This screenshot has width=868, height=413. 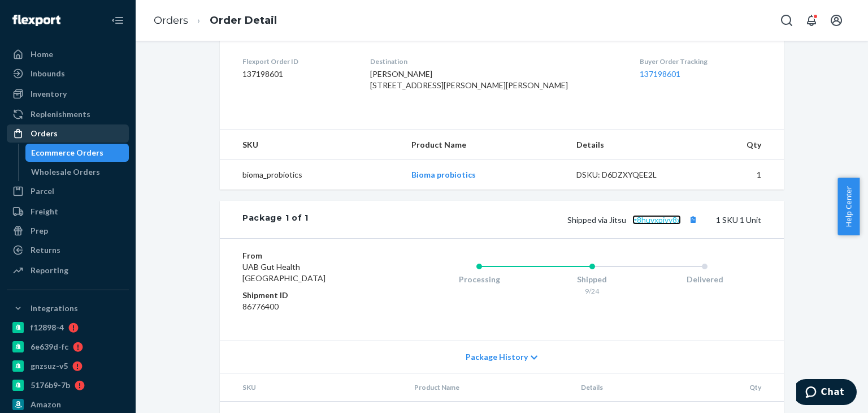 What do you see at coordinates (275, 220) in the screenshot?
I see `div: Package 1 of 1` at bounding box center [275, 220].